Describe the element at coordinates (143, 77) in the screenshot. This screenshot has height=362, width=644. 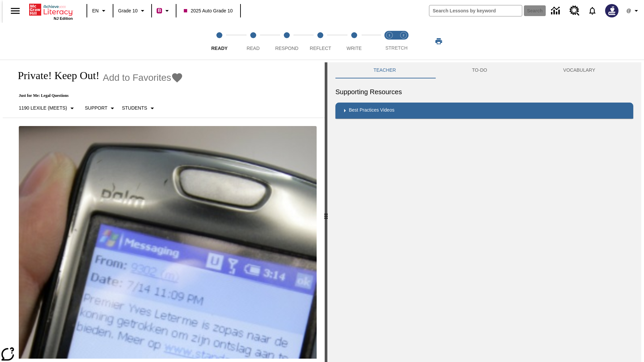
I see `button: Add to Favorites - Private! Keep Out!` at that location.